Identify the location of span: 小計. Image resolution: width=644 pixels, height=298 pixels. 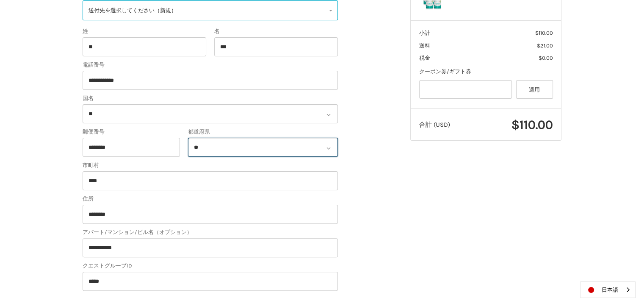
(424, 33).